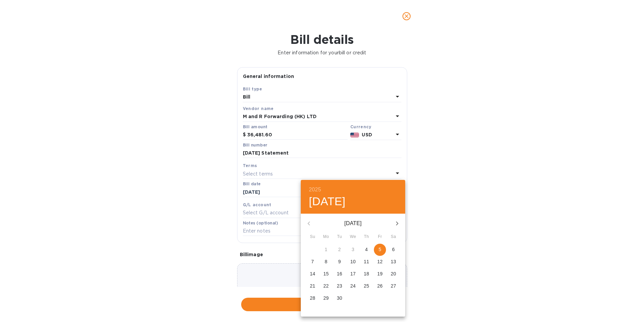 This screenshot has width=644, height=322. What do you see at coordinates (313, 285) in the screenshot?
I see `p: 21` at bounding box center [313, 285].